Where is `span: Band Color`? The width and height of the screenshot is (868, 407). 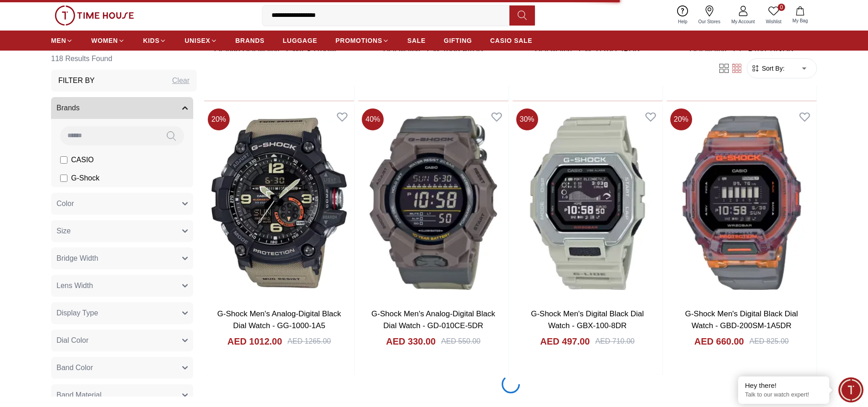 span: Band Color is located at coordinates (75, 368).